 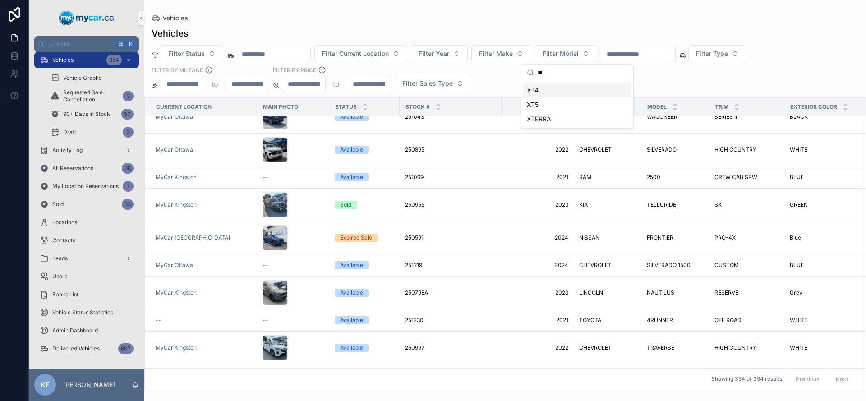 What do you see at coordinates (451, 238) in the screenshot?
I see `a: 250591` at bounding box center [451, 238].